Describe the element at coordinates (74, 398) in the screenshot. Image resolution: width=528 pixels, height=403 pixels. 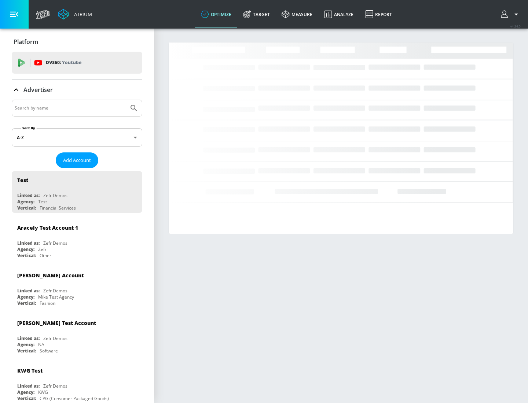
I see `div: CPG (Consumer Packaged Goods)` at that location.